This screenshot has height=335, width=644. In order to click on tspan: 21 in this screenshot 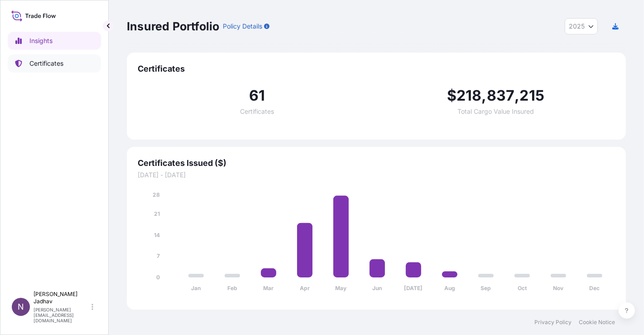, I will do `click(156, 214)`.